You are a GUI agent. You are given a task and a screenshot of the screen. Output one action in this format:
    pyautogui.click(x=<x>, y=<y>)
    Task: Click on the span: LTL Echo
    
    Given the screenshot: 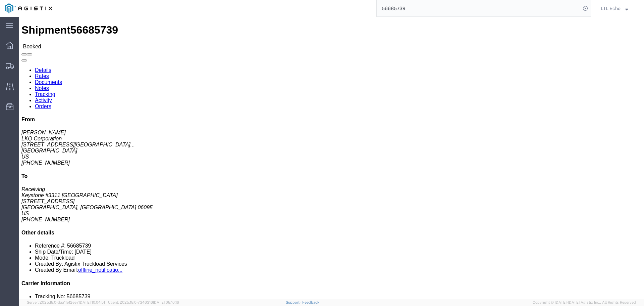 What is the action you would take?
    pyautogui.click(x=610, y=8)
    